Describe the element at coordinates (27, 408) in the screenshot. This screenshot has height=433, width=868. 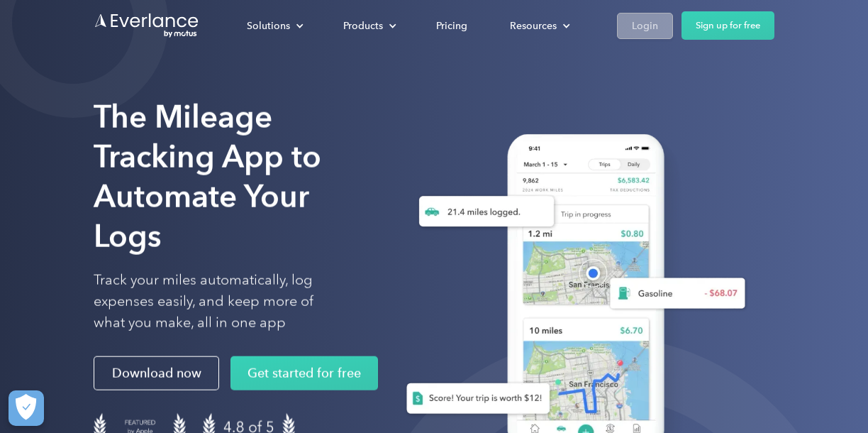
I see `button: Cookies Settings` at that location.